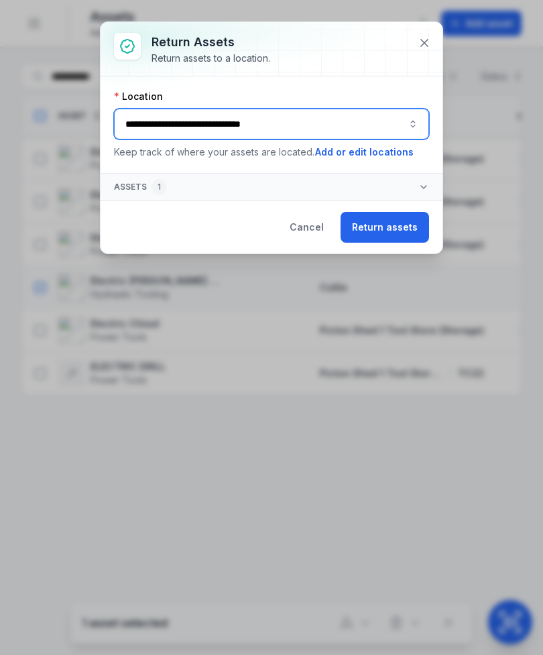  What do you see at coordinates (138, 97) in the screenshot?
I see `label: Location` at bounding box center [138, 97].